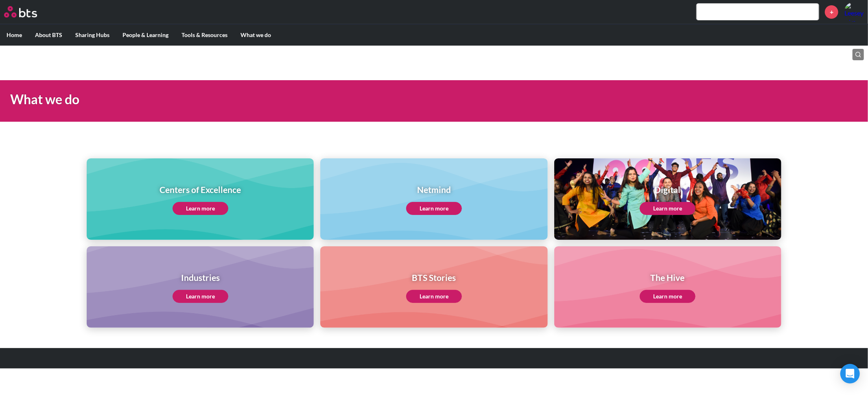  What do you see at coordinates (667, 277) in the screenshot?
I see `h1: The Hive` at bounding box center [667, 277].